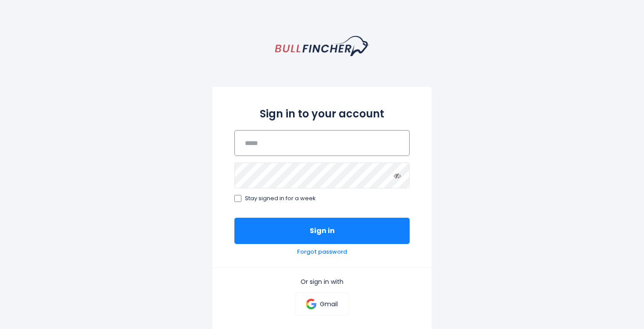  Describe the element at coordinates (322, 46) in the screenshot. I see `a: homepage` at that location.